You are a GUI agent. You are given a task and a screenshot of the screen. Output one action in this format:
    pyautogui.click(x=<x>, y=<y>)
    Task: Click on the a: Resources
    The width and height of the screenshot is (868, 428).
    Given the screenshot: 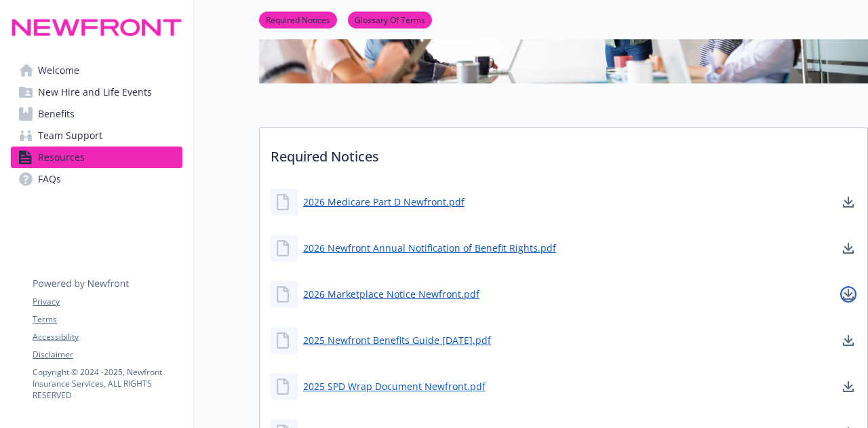 What is the action you would take?
    pyautogui.click(x=96, y=157)
    